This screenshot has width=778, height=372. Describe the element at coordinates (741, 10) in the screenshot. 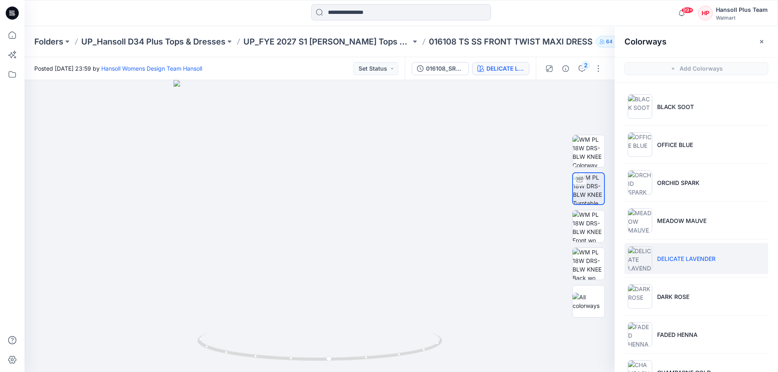

I see `div: Hansoll Plus Team` at that location.